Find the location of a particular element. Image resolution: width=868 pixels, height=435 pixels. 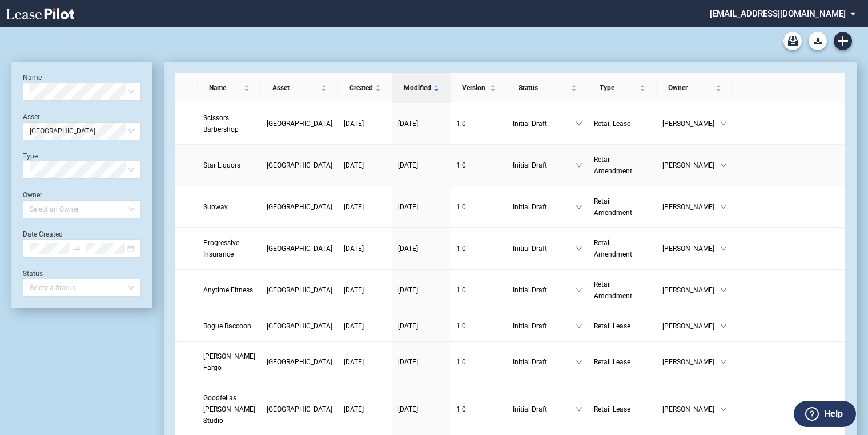

a: Subway is located at coordinates (229, 207).